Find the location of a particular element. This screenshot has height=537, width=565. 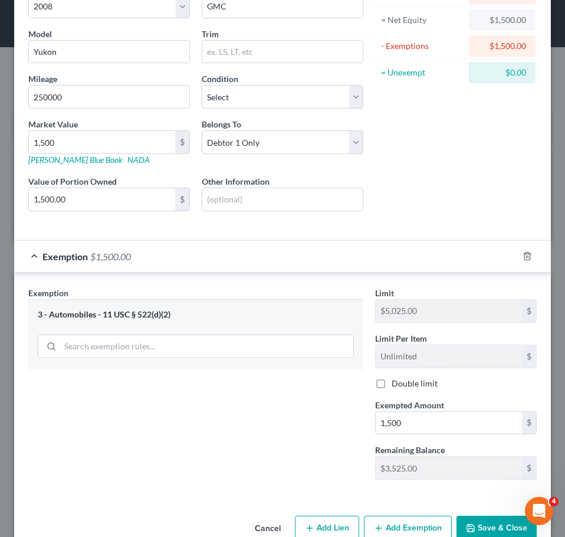

div: = Unexempt is located at coordinates (422, 73).